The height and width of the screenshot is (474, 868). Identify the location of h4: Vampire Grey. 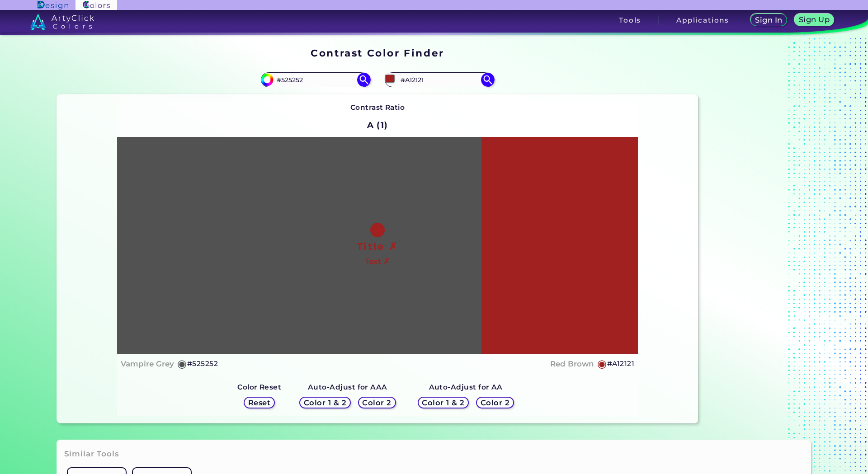
(147, 364).